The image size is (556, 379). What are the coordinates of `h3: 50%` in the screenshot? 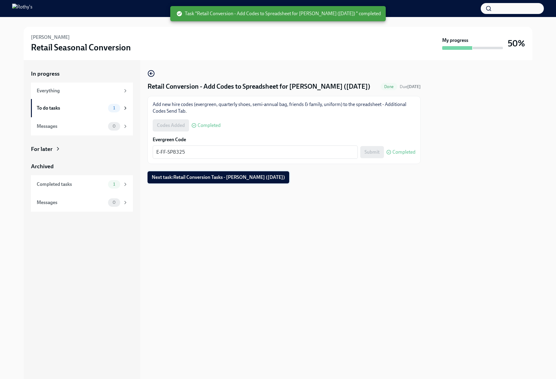 It's located at (516, 43).